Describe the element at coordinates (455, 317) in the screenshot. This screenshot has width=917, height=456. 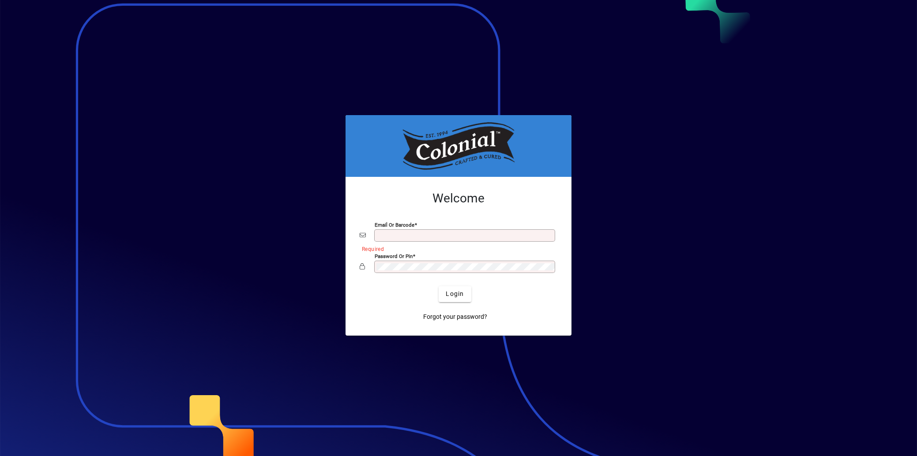
I see `span: Forgot your password?` at that location.